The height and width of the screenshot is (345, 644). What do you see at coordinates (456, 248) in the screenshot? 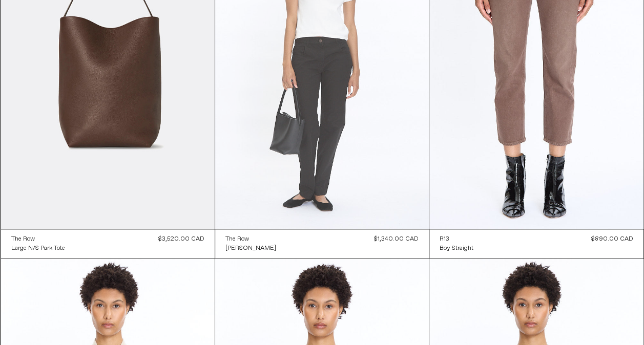
I see `a: Boy Straight` at bounding box center [456, 248].